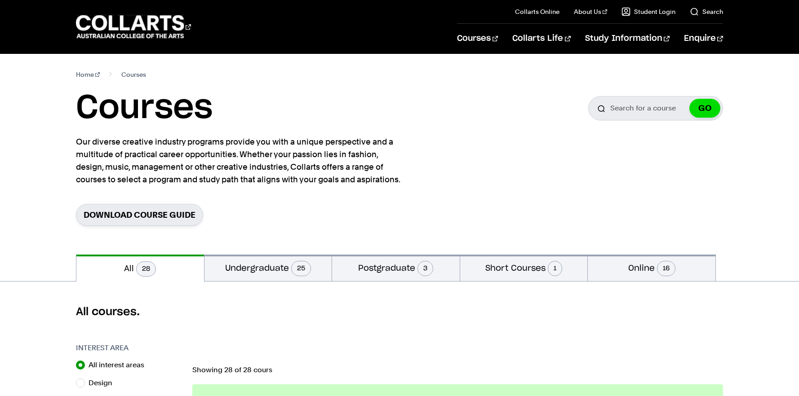 The width and height of the screenshot is (799, 396). I want to click on a: Courses, so click(477, 39).